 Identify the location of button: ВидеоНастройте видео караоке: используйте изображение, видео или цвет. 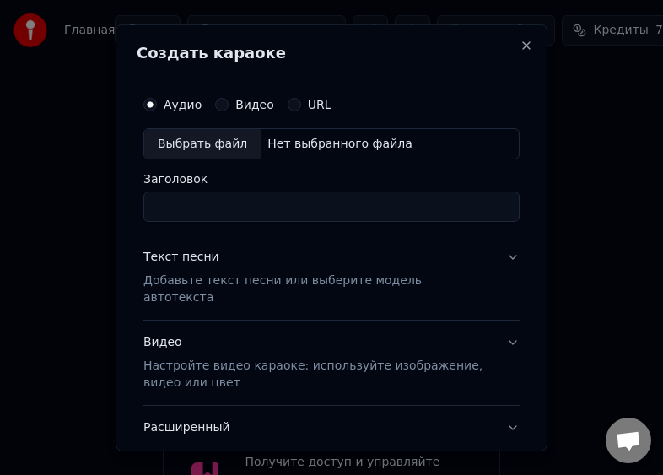
(332, 363).